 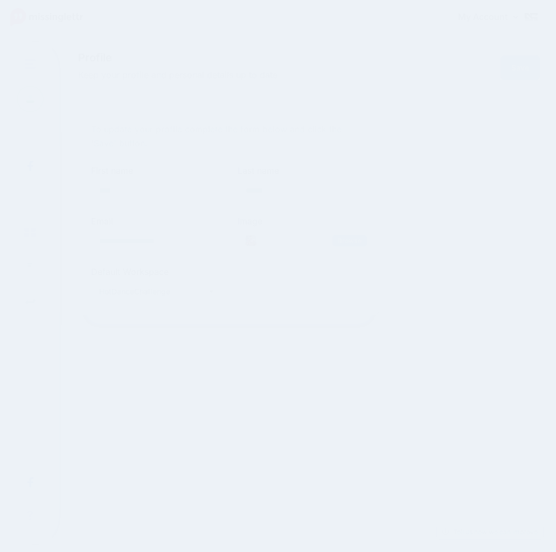 What do you see at coordinates (156, 292) in the screenshot?
I see `button: HotDanceChallenge` at bounding box center [156, 292].